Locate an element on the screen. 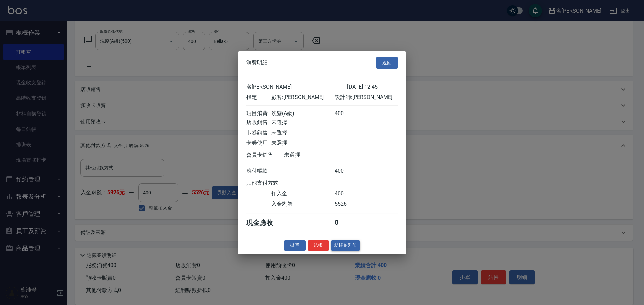  div: 其他支付方式 is located at coordinates (271, 183).